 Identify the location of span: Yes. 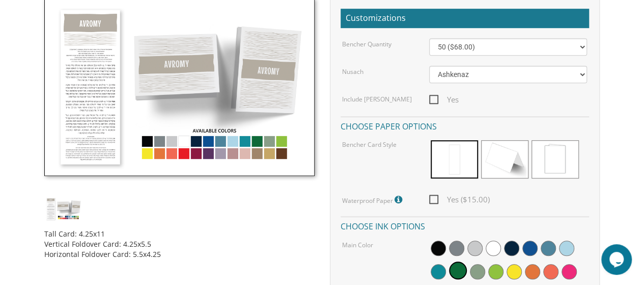
(444, 99).